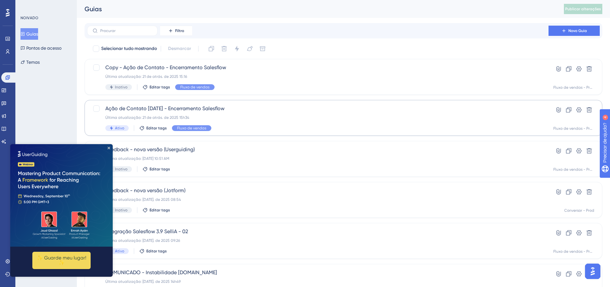 This screenshot has width=610, height=287. I want to click on font: Pontos de acesso, so click(44, 48).